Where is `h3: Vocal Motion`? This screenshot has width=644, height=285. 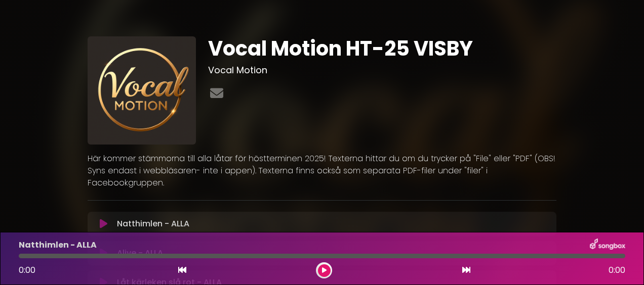 h3: Vocal Motion is located at coordinates (382, 70).